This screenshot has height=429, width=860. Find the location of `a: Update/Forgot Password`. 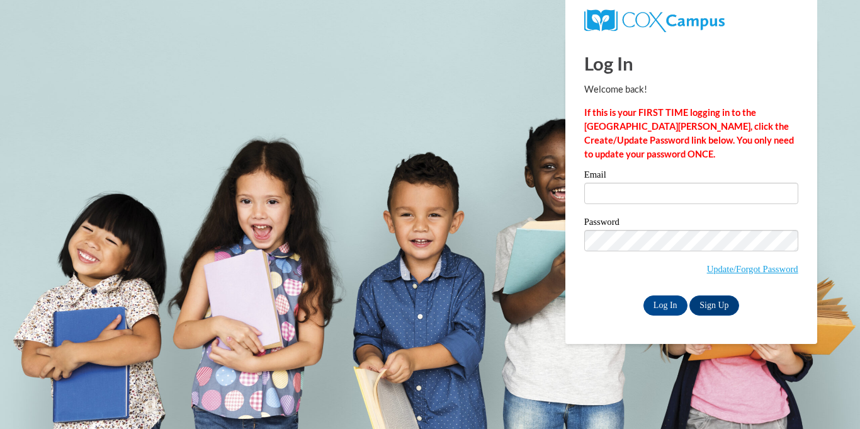

a: Update/Forgot Password is located at coordinates (752, 269).